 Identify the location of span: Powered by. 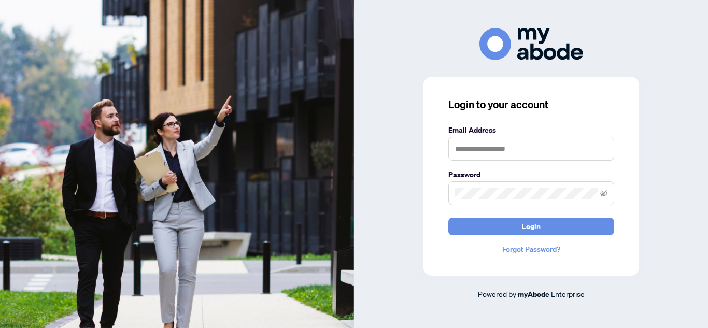
(497, 294).